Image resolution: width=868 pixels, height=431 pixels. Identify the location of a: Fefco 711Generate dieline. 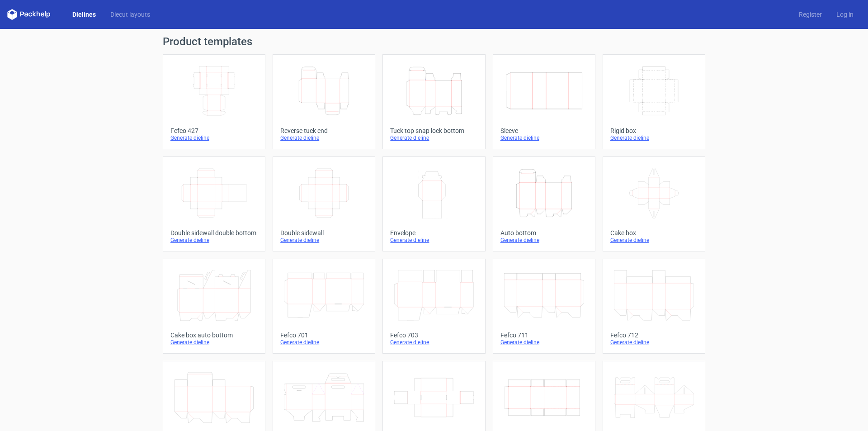
(544, 306).